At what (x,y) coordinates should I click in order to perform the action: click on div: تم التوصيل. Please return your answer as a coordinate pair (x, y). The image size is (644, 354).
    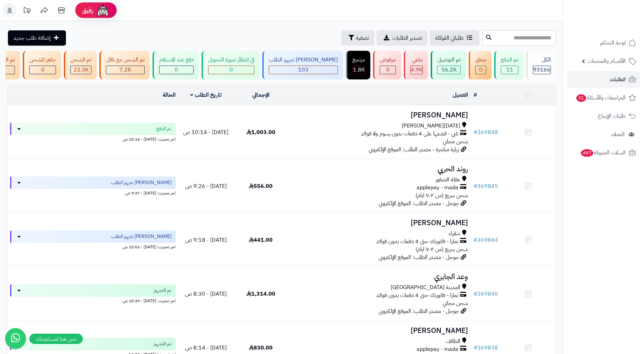
    Looking at the image, I should click on (449, 60).